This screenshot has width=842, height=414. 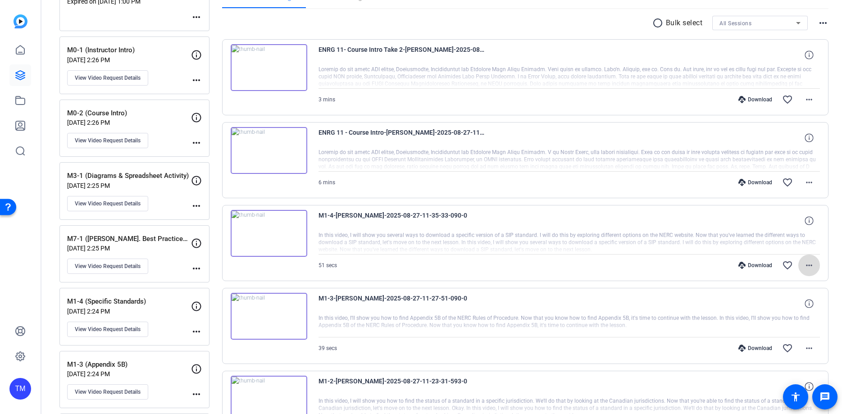 What do you see at coordinates (796, 397) in the screenshot?
I see `mat-icon: accessibility` at bounding box center [796, 397].